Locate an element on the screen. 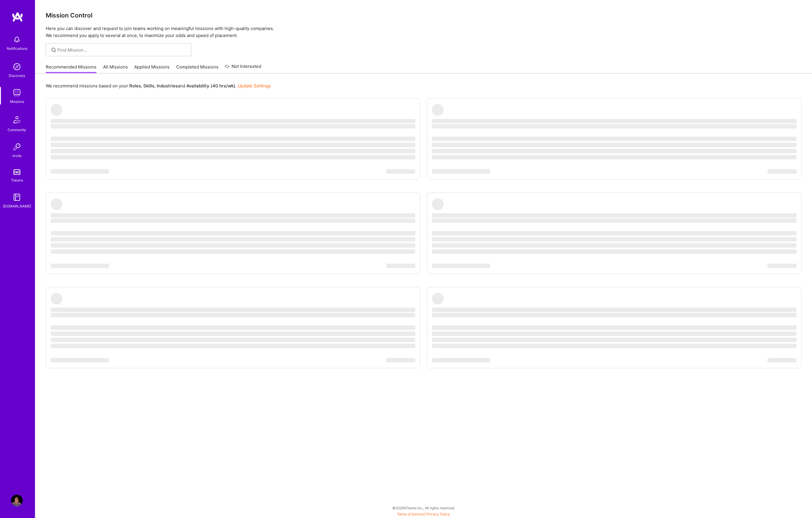 This screenshot has height=518, width=812. input: Find Mission... is located at coordinates (122, 50).